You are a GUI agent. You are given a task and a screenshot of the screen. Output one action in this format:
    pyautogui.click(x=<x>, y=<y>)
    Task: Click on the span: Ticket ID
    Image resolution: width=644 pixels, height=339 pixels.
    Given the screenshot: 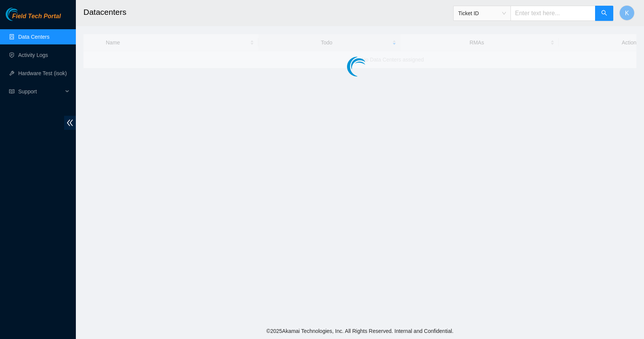 What is the action you would take?
    pyautogui.click(x=482, y=13)
    